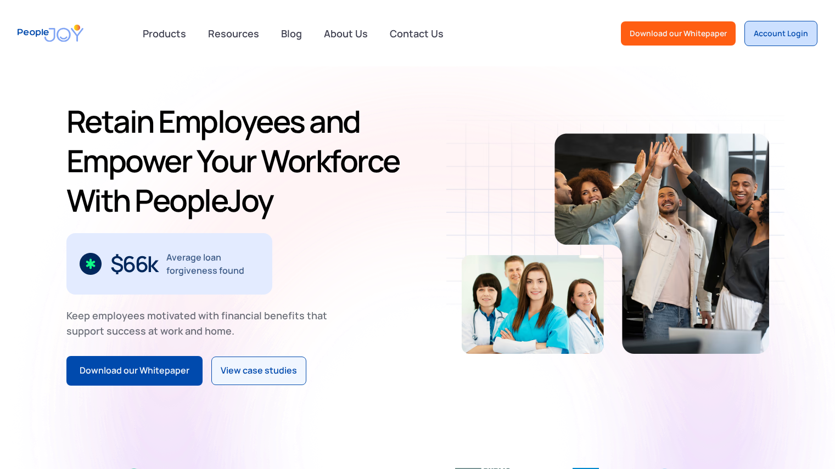  I want to click on div: 2 / 3, so click(169, 264).